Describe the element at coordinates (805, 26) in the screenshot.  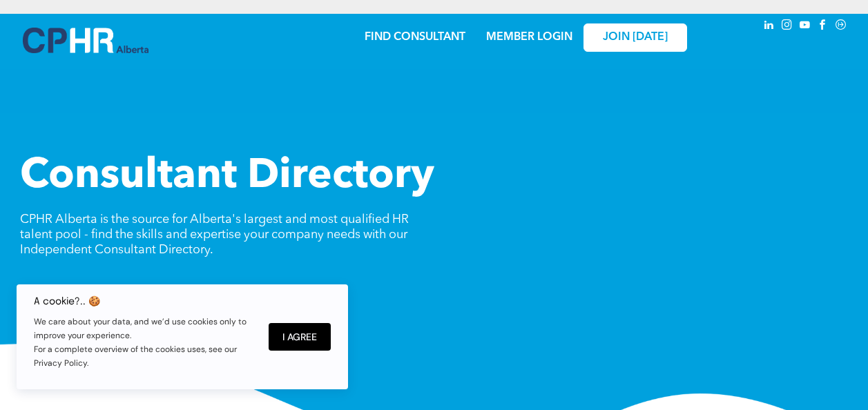
I see `a: youtube` at that location.